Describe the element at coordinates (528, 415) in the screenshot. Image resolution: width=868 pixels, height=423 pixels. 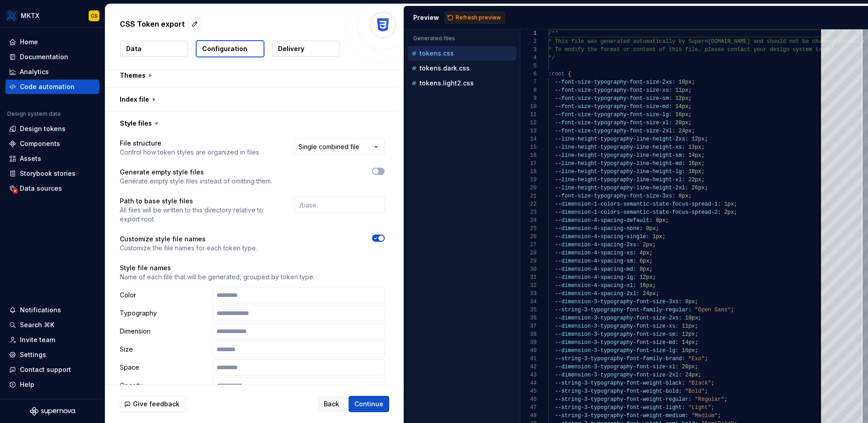
I see `div: 48` at that location.